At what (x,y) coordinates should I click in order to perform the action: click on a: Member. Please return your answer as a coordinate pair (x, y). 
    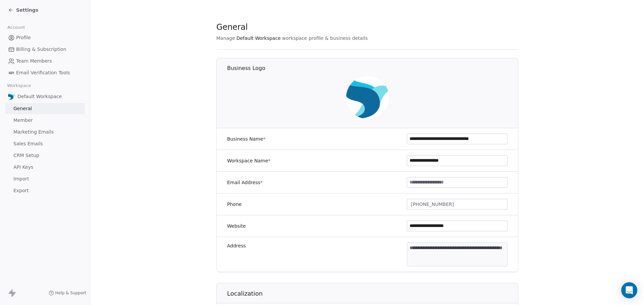
    Looking at the image, I should click on (45, 120).